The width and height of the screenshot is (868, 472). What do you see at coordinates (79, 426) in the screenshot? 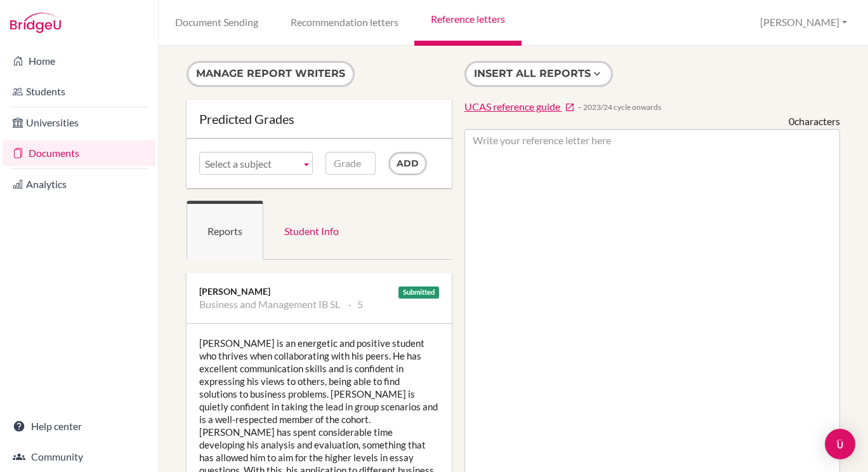
I see `a: Help center` at bounding box center [79, 426].